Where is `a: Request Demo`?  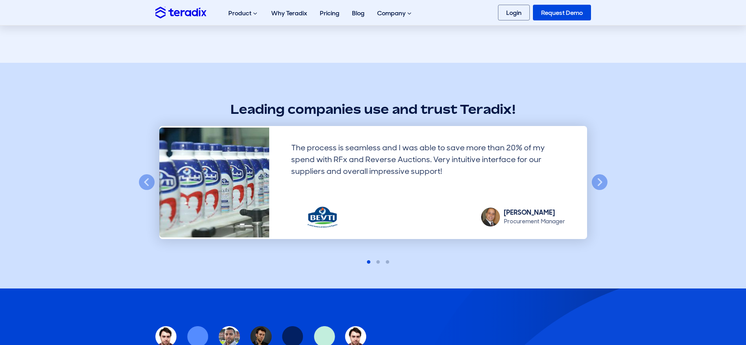
a: Request Demo is located at coordinates (562, 13).